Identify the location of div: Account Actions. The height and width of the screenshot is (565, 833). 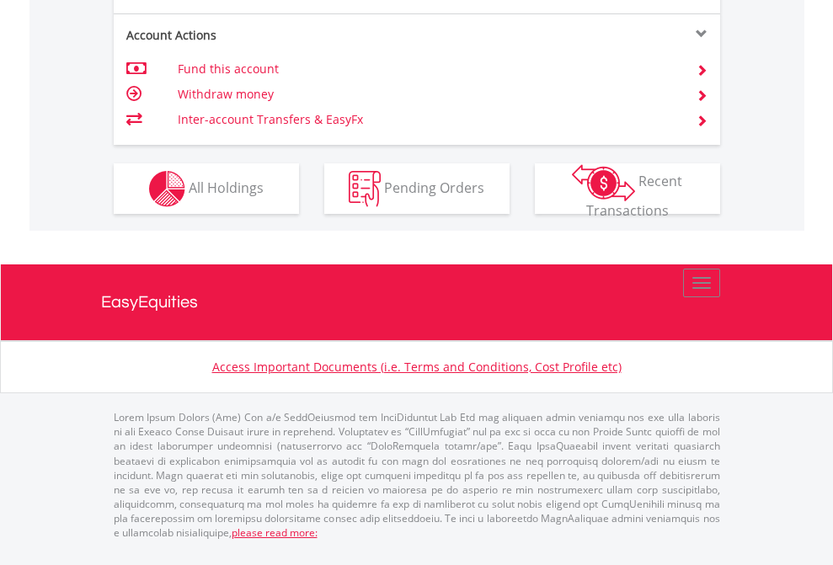
(265, 35).